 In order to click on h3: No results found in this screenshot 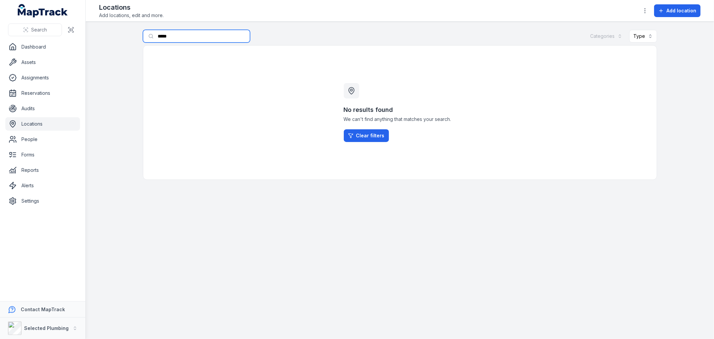, I will do `click(400, 110)`.